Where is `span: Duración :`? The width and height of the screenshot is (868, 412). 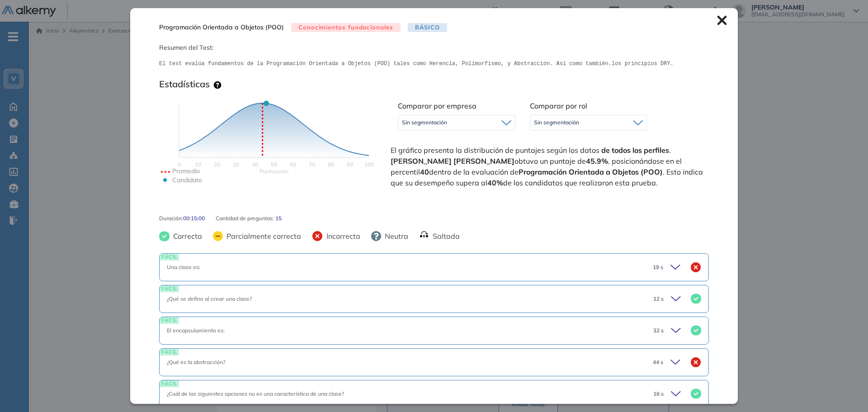 span: Duración : is located at coordinates (171, 218).